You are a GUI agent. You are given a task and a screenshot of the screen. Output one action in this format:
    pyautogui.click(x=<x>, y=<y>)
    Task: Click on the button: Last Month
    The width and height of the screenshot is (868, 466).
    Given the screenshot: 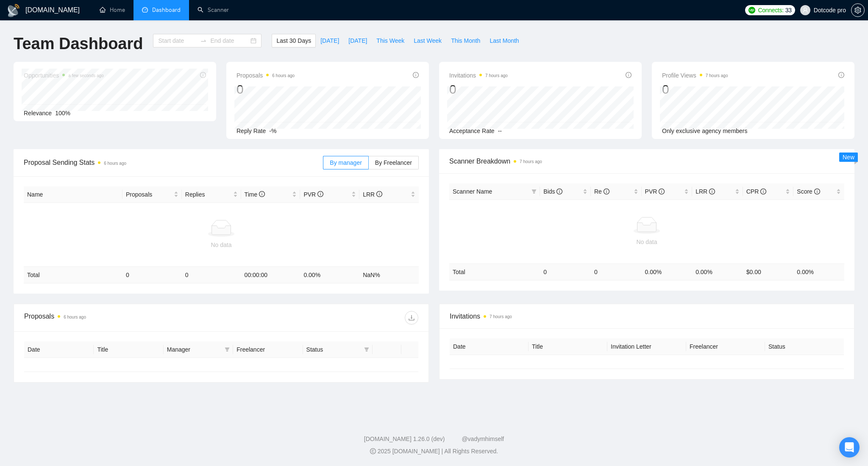 What is the action you would take?
    pyautogui.click(x=504, y=41)
    